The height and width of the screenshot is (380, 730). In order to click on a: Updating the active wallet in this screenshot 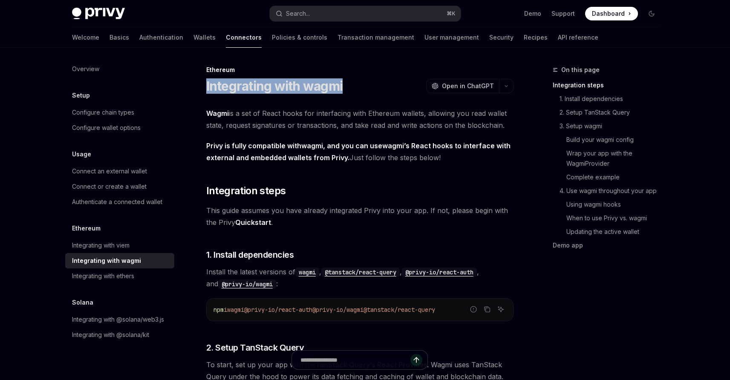, I will do `click(609, 232)`.